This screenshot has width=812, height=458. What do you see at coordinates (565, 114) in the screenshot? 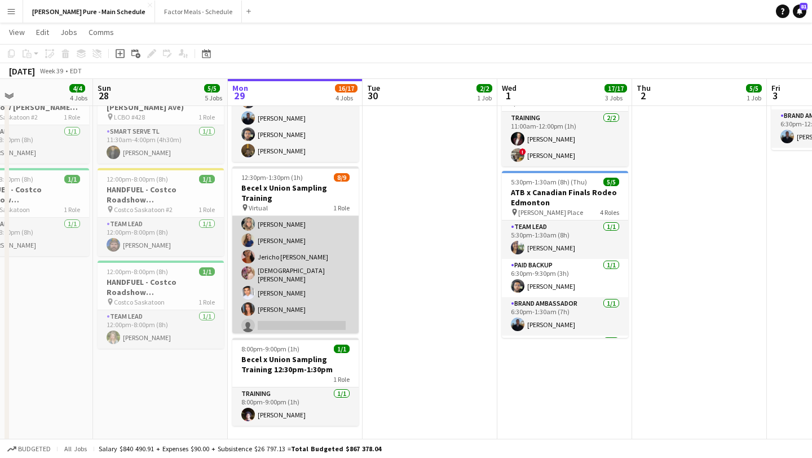
I see `div: 11:00am-12:00pm (1h)2/2CDW - BTEX West 2025 Vancouver Training Virtual1 RoleTraining2/211:00am-12...` at bounding box center [565, 114].